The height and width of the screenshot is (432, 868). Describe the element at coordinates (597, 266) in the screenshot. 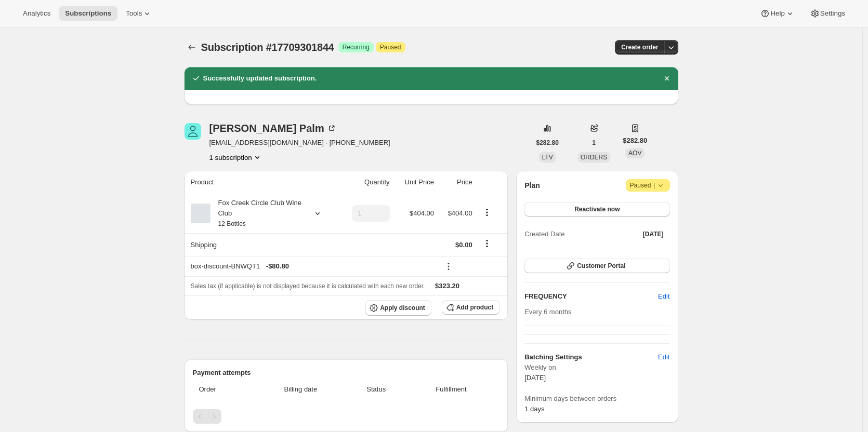

I see `button: Customer Portal` at that location.